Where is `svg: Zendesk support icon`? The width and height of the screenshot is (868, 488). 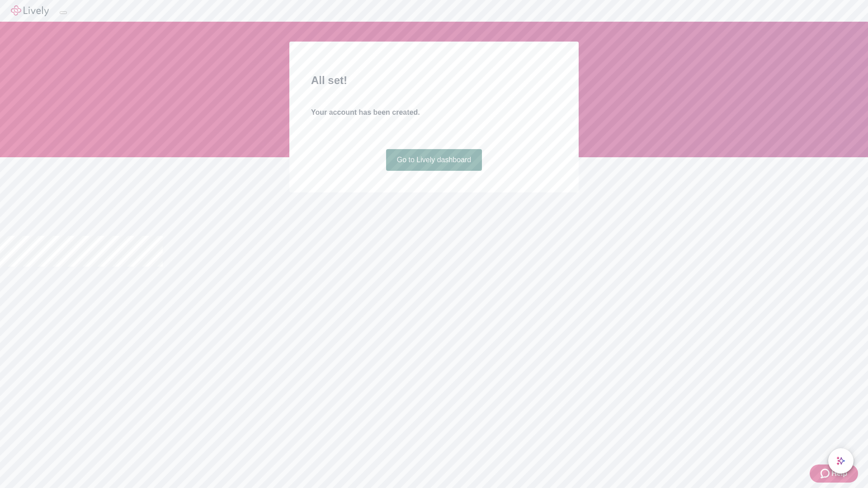 svg: Zendesk support icon is located at coordinates (826, 474).